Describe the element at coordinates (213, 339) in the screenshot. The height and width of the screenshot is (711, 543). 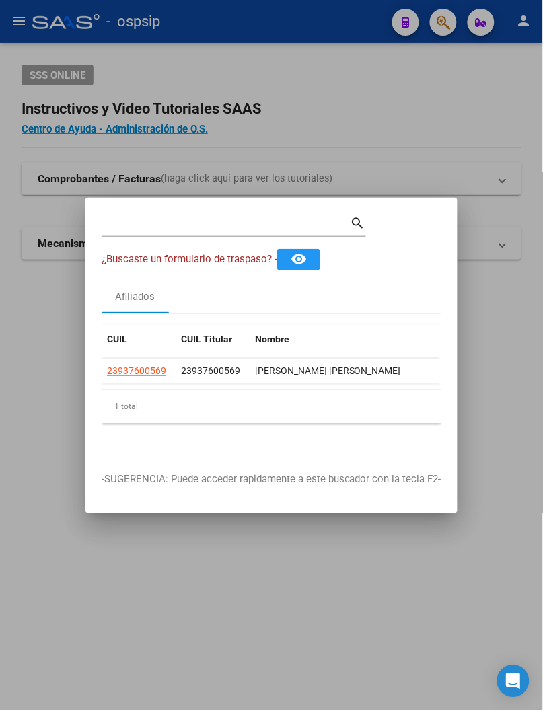
I see `datatable-header-cell: CUIL Titular` at that location.